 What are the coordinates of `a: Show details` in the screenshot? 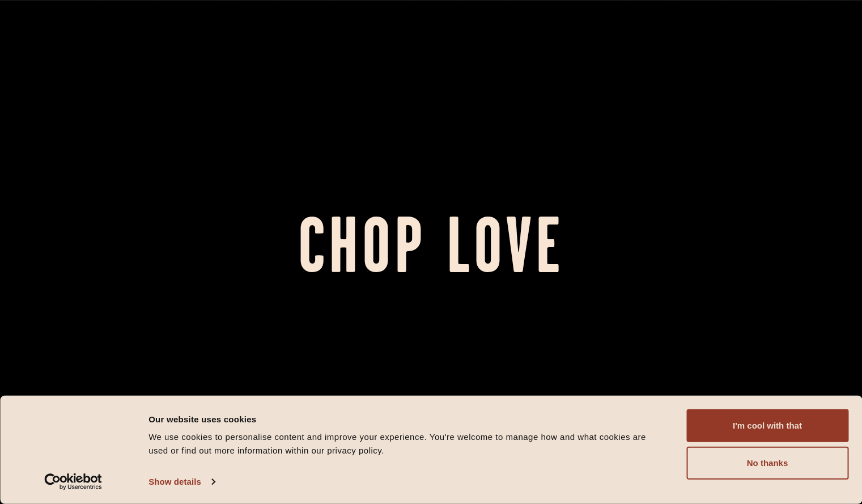 It's located at (181, 482).